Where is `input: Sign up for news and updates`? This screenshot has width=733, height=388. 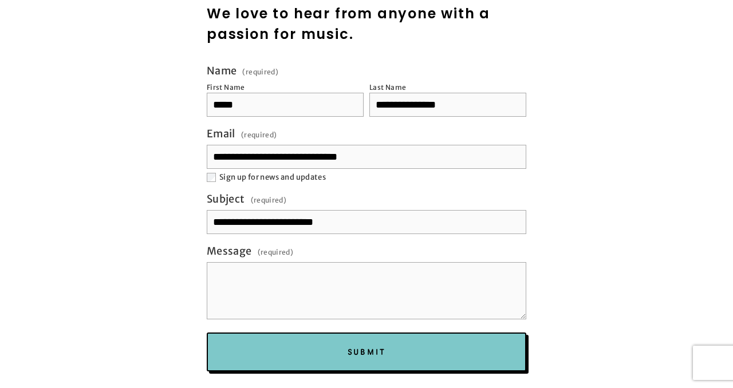
input: Sign up for news and updates is located at coordinates (211, 178).